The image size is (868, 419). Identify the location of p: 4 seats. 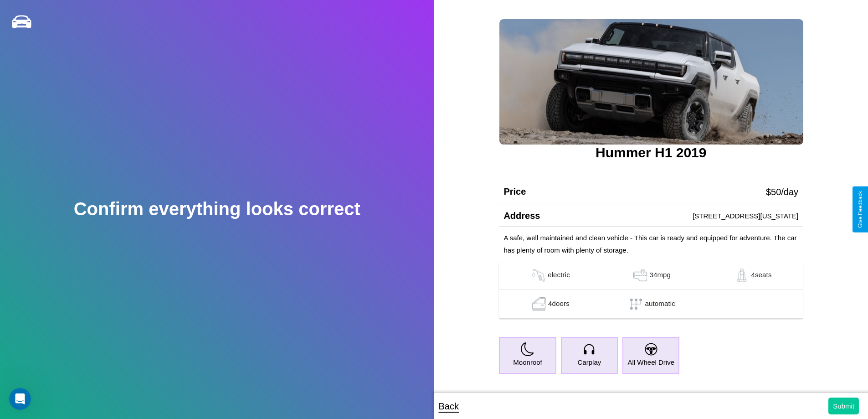
(760, 276).